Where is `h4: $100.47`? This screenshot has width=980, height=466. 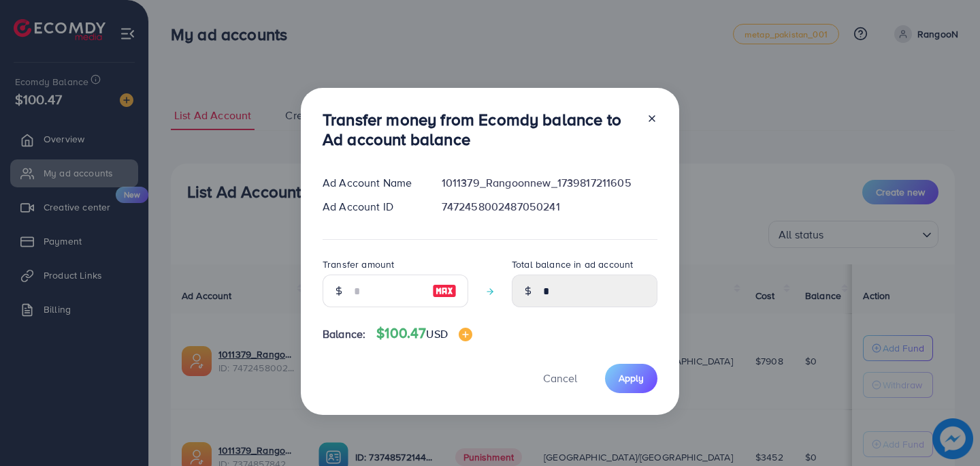
h4: $100.47 is located at coordinates (424, 333).